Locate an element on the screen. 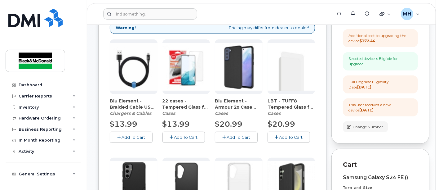 The width and height of the screenshot is (439, 190). div: Pricing may differ from dealer to dealer! is located at coordinates (212, 28).